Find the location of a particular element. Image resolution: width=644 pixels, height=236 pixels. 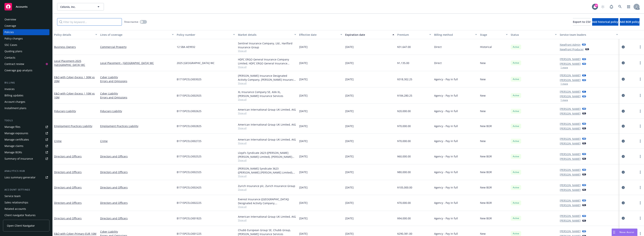

a: Cyber Liability is located at coordinates (137, 231).